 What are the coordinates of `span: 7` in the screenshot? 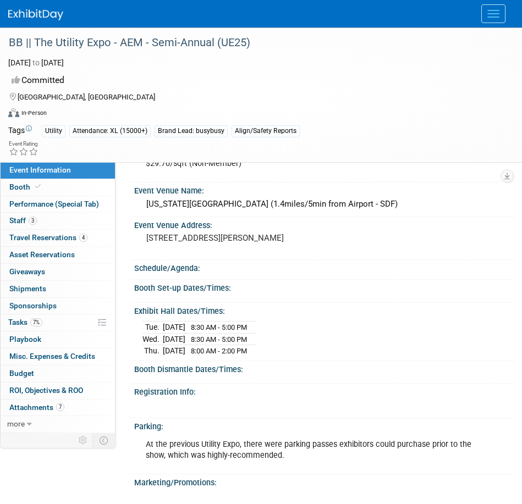 It's located at (60, 407).